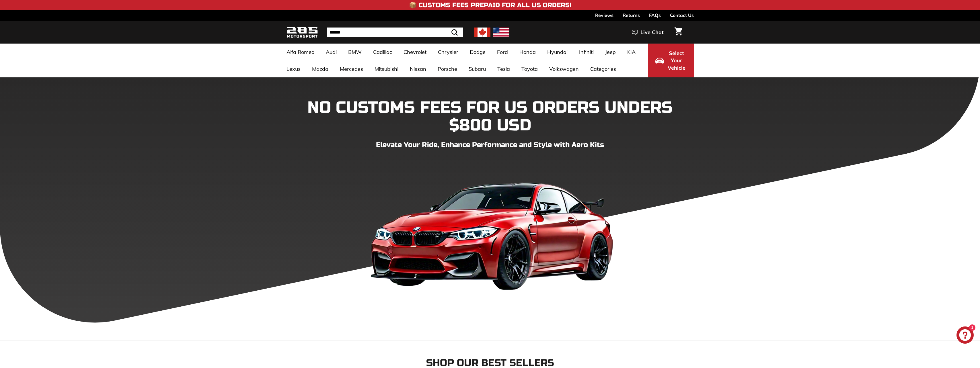  I want to click on a: Cadillac, so click(382, 52).